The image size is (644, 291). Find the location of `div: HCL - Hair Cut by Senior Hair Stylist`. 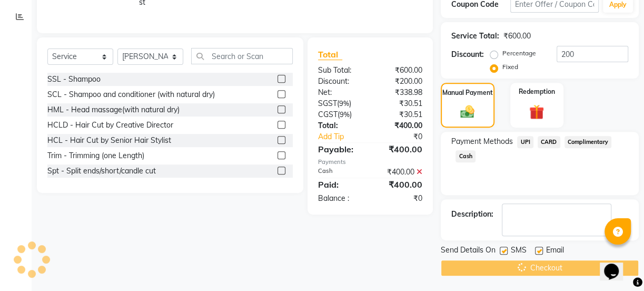

div: HCL - Hair Cut by Senior Hair Stylist is located at coordinates (109, 140).